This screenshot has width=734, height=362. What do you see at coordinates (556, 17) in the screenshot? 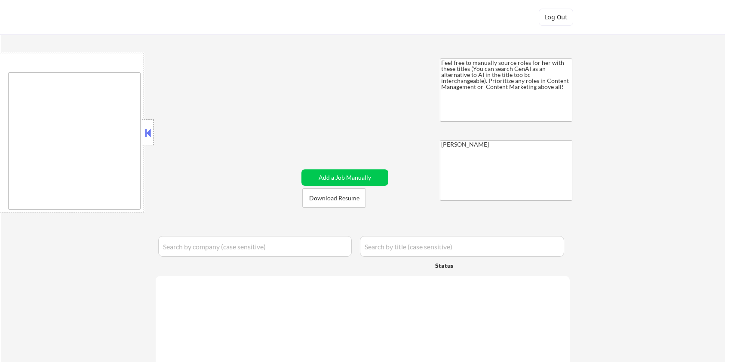
I see `button: Log Out` at bounding box center [556, 17].